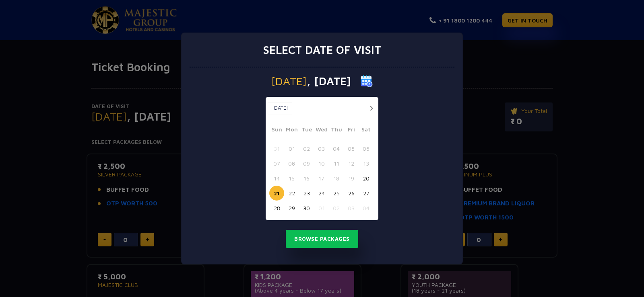 The height and width of the screenshot is (297, 644). I want to click on button: 16, so click(306, 178).